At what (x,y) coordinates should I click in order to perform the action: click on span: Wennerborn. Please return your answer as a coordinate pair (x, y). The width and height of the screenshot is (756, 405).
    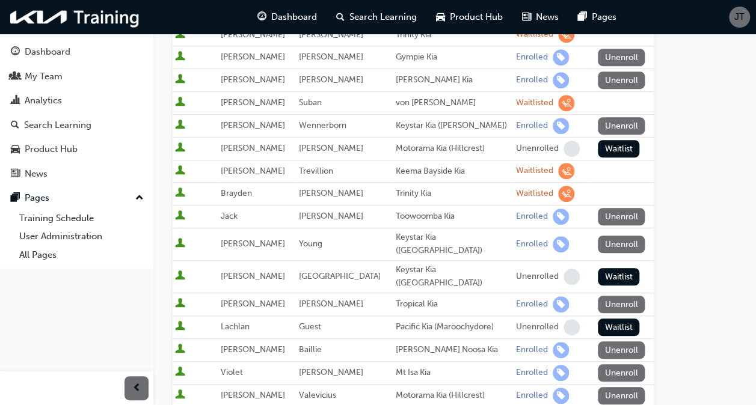
    Looking at the image, I should click on (322, 125).